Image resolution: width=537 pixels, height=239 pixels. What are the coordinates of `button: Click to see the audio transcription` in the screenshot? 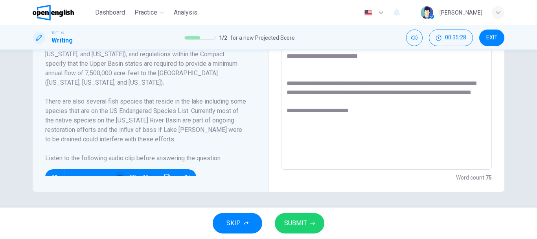 It's located at (168, 177).